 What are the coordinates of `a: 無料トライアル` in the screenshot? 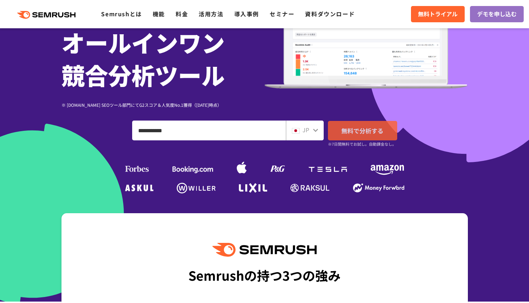 It's located at (438, 14).